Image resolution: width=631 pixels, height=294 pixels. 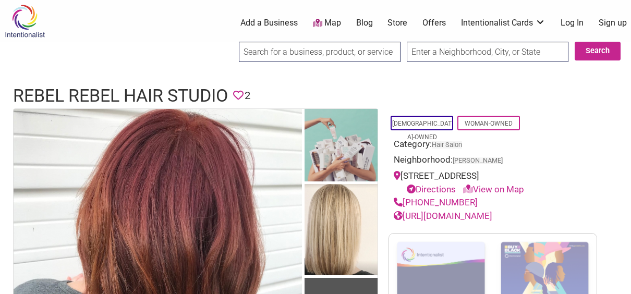 I want to click on a: Add a Business, so click(x=269, y=23).